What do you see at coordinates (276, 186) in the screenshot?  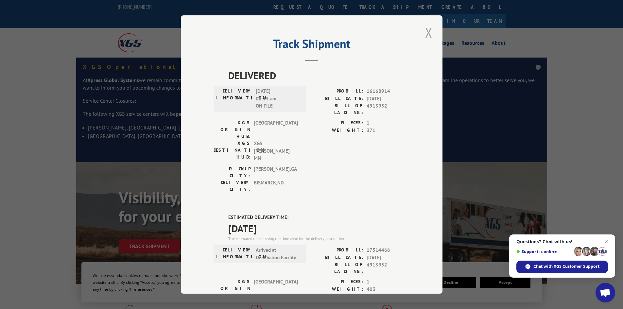 I see `span: BISMARCK , ND` at bounding box center [276, 186].